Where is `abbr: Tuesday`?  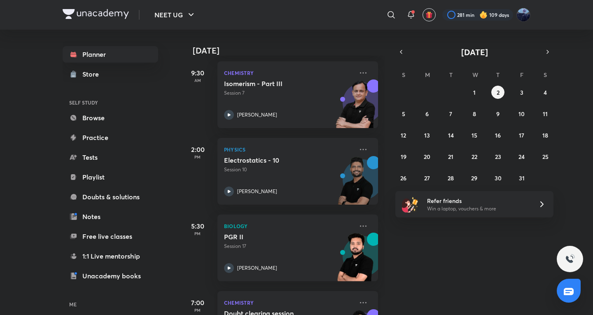
abbr: Tuesday is located at coordinates (451, 75).